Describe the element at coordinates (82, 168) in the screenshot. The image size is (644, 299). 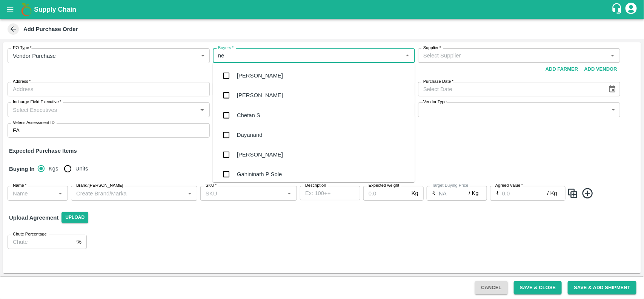
I see `span: Units` at that location.